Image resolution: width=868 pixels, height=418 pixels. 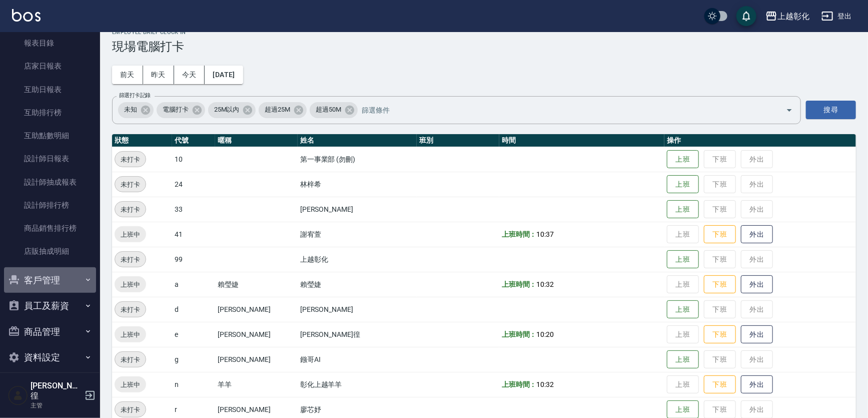 What do you see at coordinates (50, 113) in the screenshot?
I see `a: 互助排行榜` at bounding box center [50, 113].